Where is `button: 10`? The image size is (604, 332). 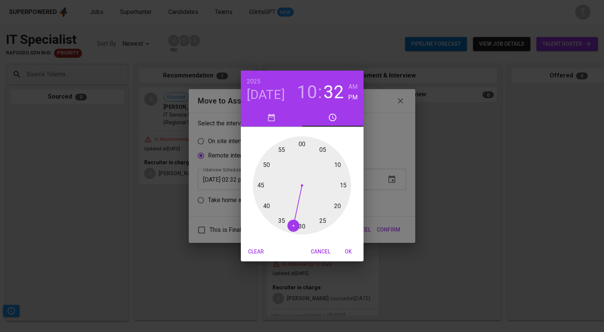 button: 10 is located at coordinates (307, 92).